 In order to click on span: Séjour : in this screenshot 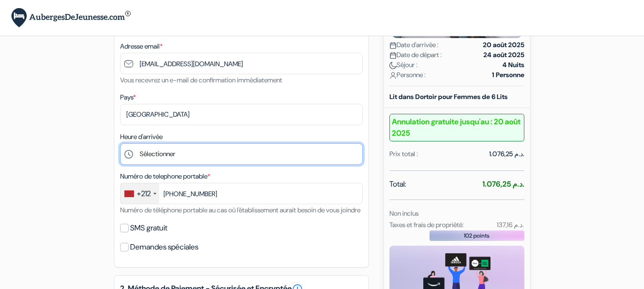, I will do `click(403, 65)`.